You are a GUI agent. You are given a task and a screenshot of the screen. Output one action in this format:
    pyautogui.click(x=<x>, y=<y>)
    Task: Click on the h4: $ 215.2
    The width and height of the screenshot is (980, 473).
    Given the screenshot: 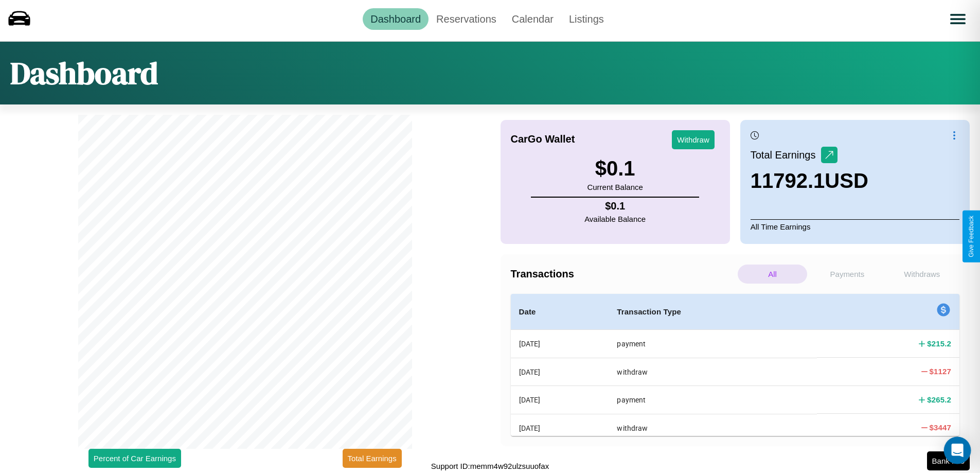 What is the action you would take?
    pyautogui.click(x=939, y=343)
    